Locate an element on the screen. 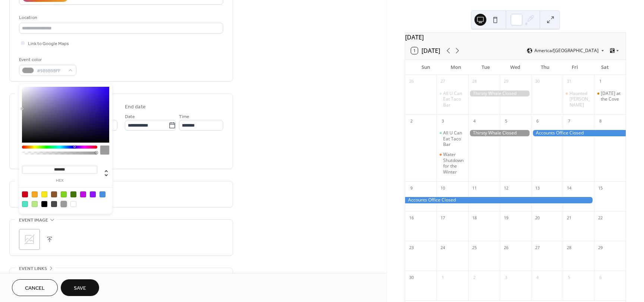  div: #F5A623 is located at coordinates (35, 194).